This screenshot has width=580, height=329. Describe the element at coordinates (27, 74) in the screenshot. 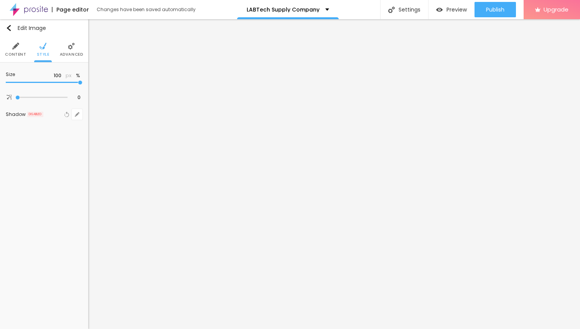

I see `div: Size` at that location.